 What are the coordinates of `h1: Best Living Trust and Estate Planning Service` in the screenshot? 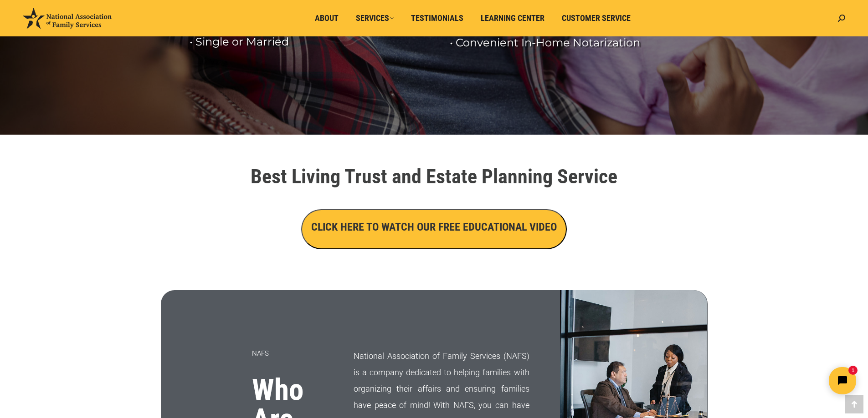 It's located at (434, 177).